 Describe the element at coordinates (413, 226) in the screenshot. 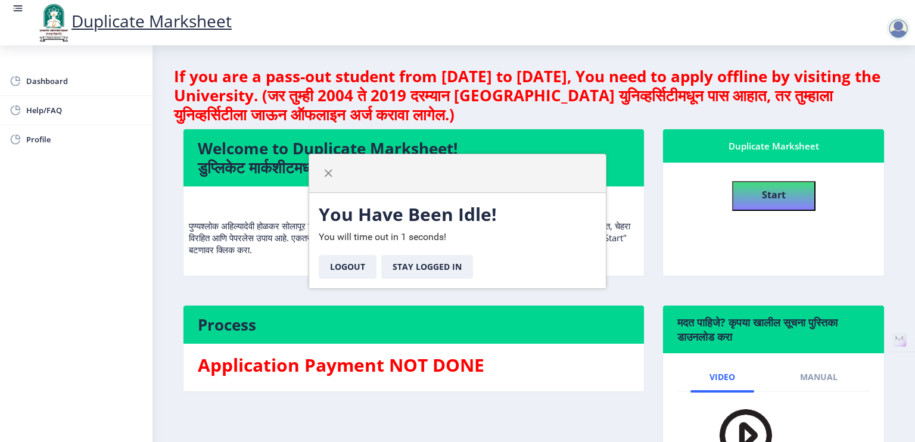

I see `p: पुण्यश्लोक अहिल्यादेवी होळकर सोलापूर विद्यापीठाकडून तुमचे डुप्लिकेट मार्कशीट (Duplicate Marksheet...` at that location.